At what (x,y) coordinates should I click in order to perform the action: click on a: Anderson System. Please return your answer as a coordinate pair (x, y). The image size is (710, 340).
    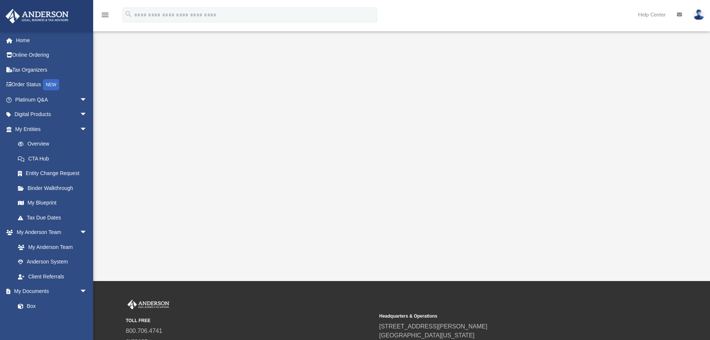
    Looking at the image, I should click on (53, 262).